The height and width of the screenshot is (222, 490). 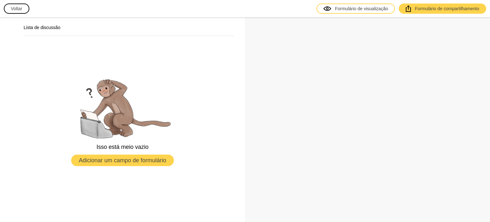 I want to click on font: Adicionar um campo de formulário, so click(x=122, y=160).